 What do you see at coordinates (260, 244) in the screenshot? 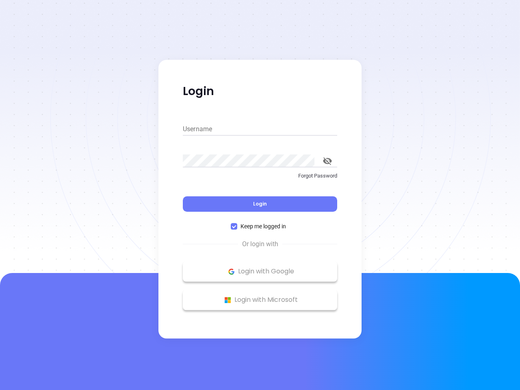
I see `span: Or login with` at bounding box center [260, 244].